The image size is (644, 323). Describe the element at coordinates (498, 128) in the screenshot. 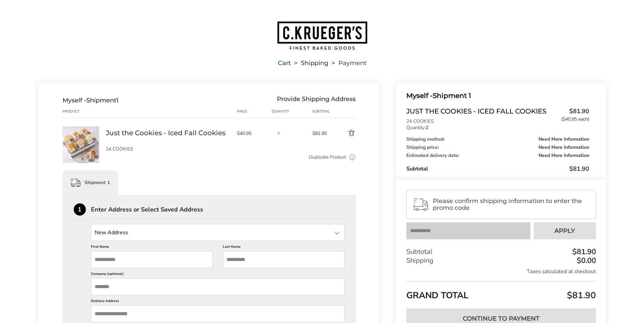

I see `p: Quantity:` at that location.